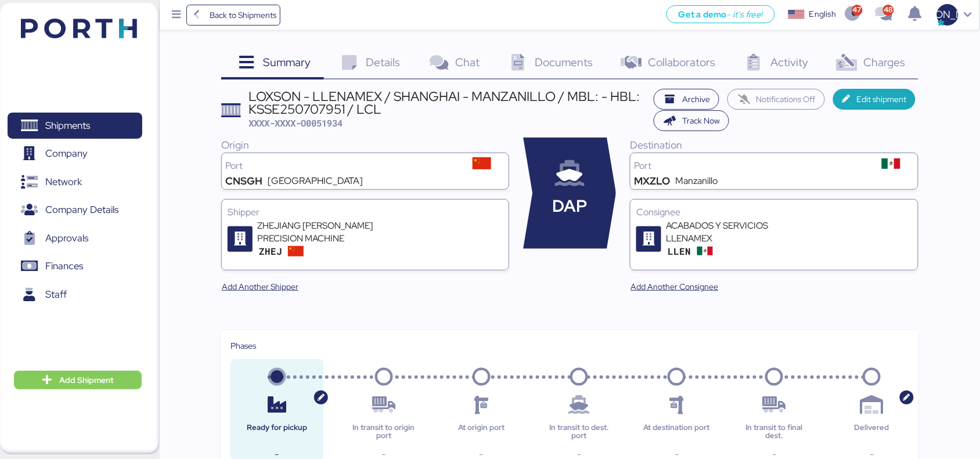 This screenshot has width=980, height=459. Describe the element at coordinates (579, 432) in the screenshot. I see `div: In transit to dest. port` at that location.